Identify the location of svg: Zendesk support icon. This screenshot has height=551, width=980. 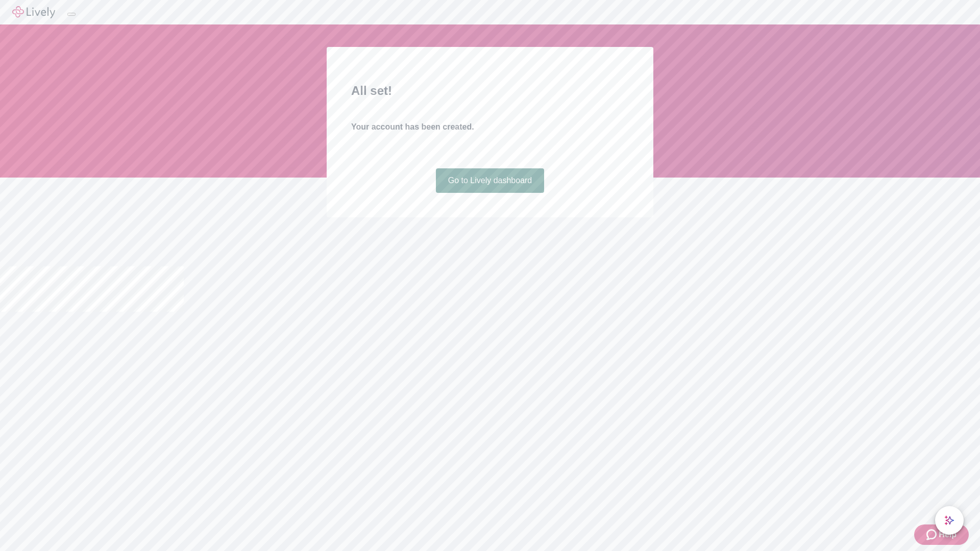
(933, 535).